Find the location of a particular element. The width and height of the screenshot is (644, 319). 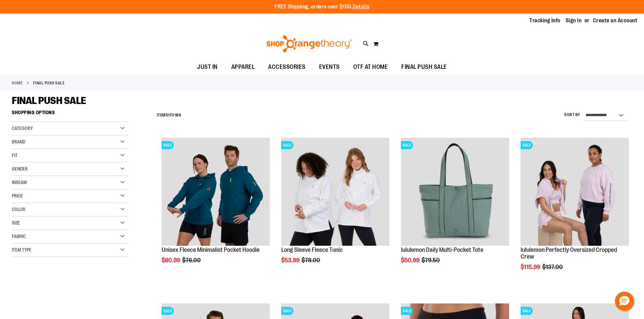

a: APPAREL is located at coordinates (243, 67).